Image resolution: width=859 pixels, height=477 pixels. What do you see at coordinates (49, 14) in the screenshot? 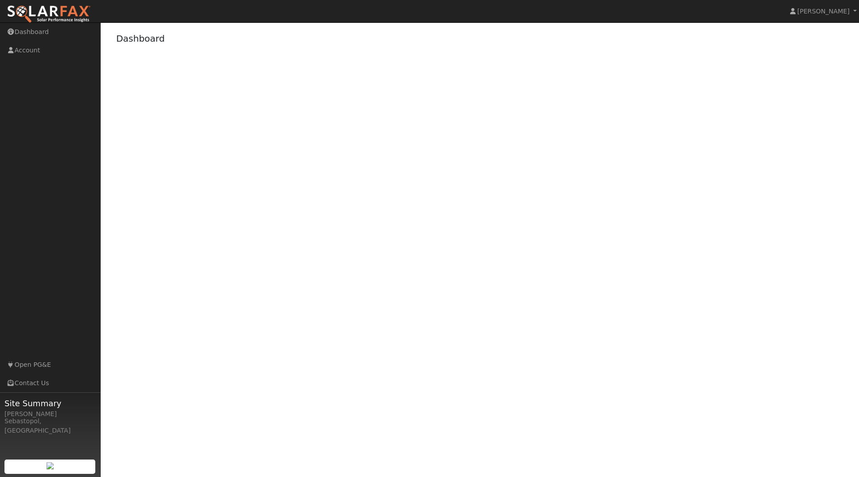
I see `img: SolarFax` at bounding box center [49, 14].